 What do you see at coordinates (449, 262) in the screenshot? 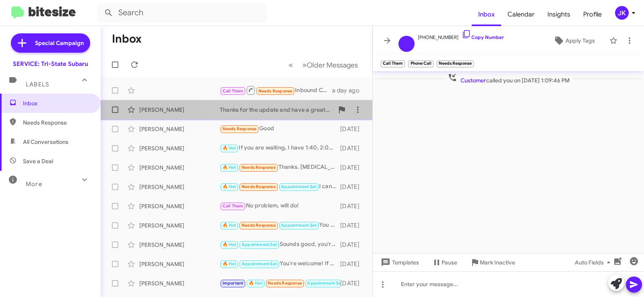
I see `span: Pause` at bounding box center [449, 262].